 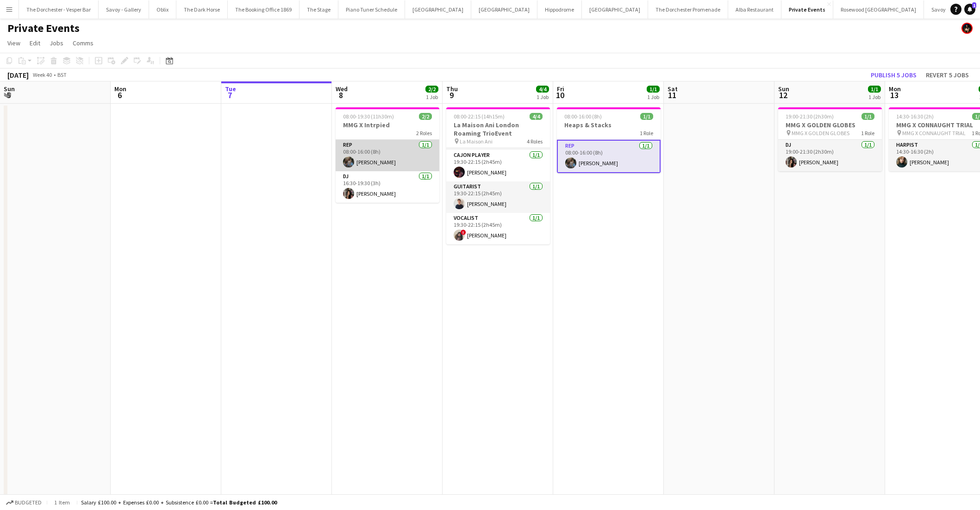 I want to click on button: Piano Tuner Schedule, so click(x=371, y=9).